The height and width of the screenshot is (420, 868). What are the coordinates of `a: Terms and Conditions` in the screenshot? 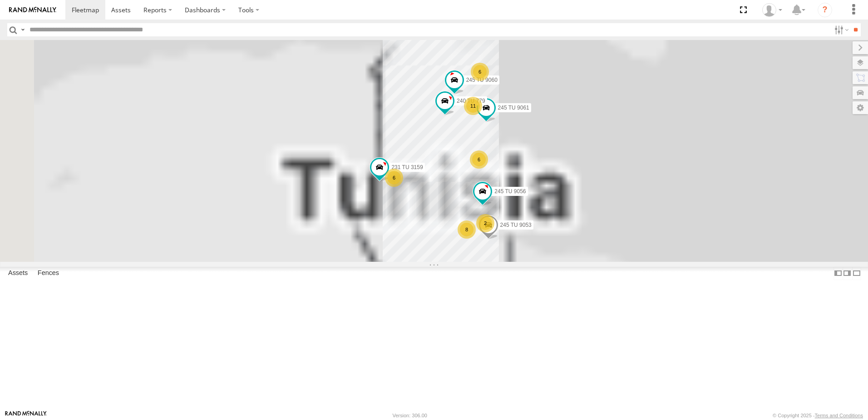 It's located at (839, 415).